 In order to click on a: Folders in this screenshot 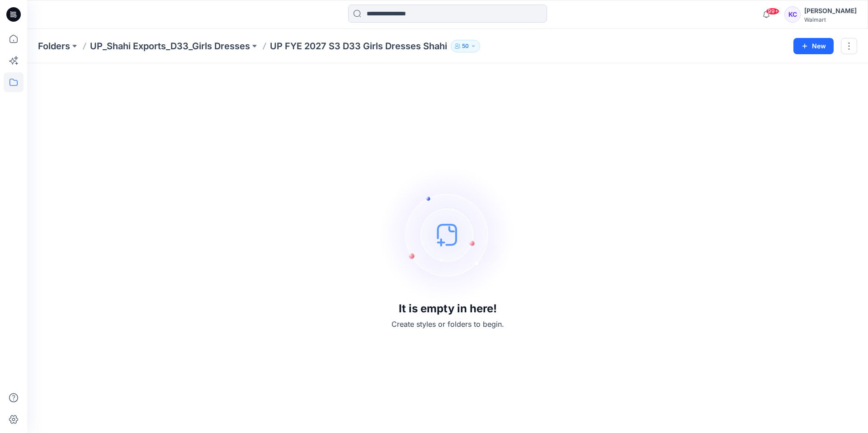, I will do `click(54, 46)`.